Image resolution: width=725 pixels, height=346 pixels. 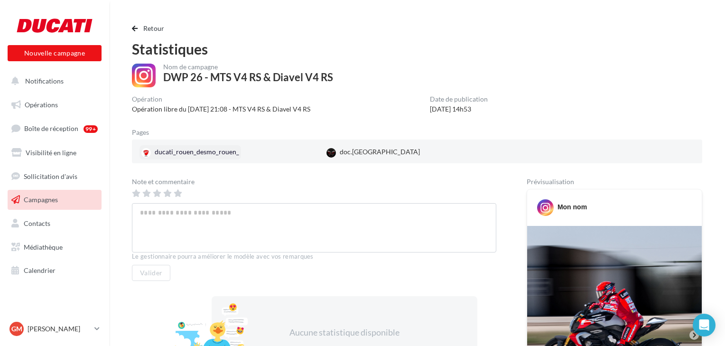 I want to click on span: Opérations, so click(x=41, y=104).